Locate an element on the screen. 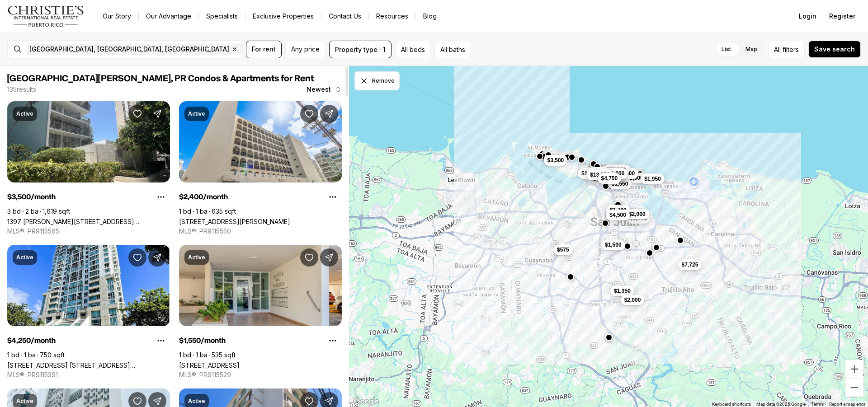 The height and width of the screenshot is (407, 868). span: $13,250 is located at coordinates (599, 175).